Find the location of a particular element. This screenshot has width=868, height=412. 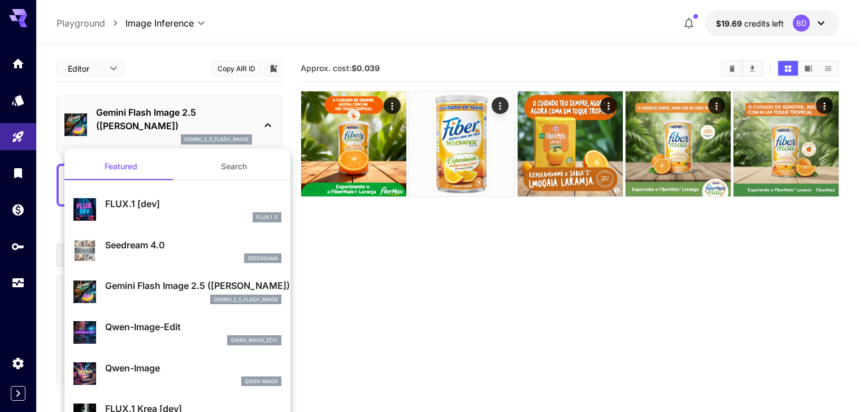

div: FLUX.1 [dev]FLUX.1 D is located at coordinates (178, 209).